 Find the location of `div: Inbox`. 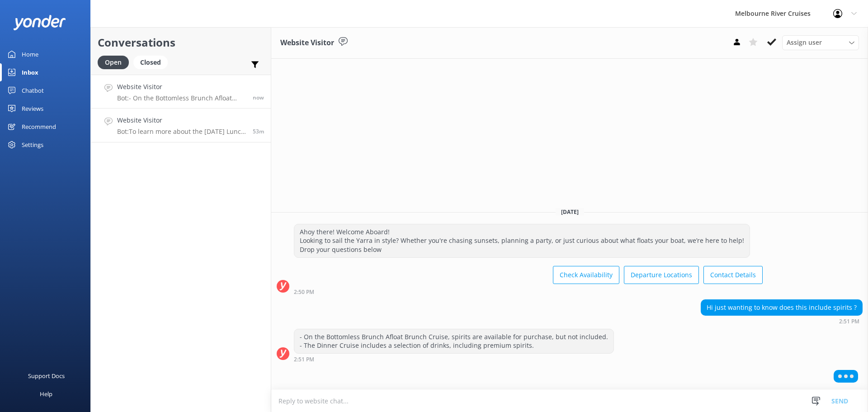

div: Inbox is located at coordinates (30, 72).